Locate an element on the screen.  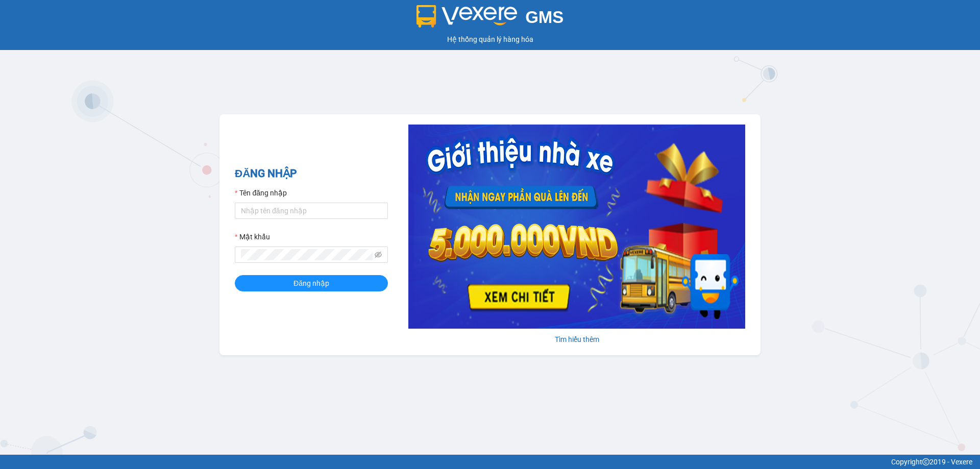
h2: ĐĂNG NHẬP is located at coordinates (312, 173).